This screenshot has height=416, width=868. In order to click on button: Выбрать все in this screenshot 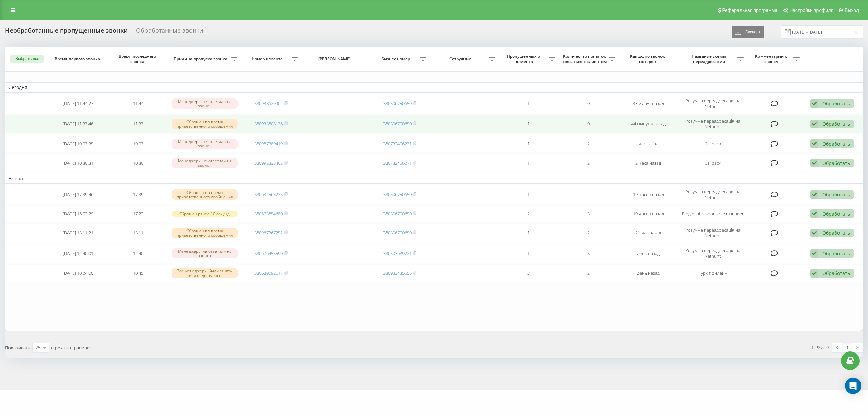, I will do `click(27, 59)`.